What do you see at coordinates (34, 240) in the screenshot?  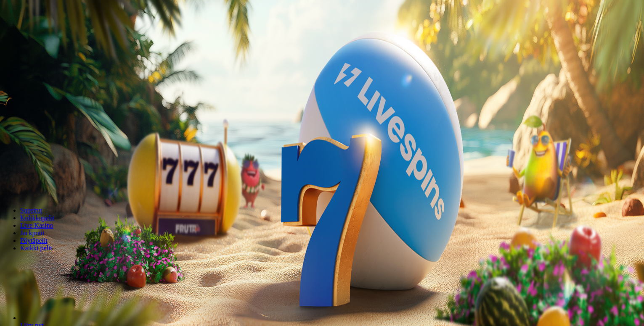 I see `a: Pöytäpelit` at bounding box center [34, 240].